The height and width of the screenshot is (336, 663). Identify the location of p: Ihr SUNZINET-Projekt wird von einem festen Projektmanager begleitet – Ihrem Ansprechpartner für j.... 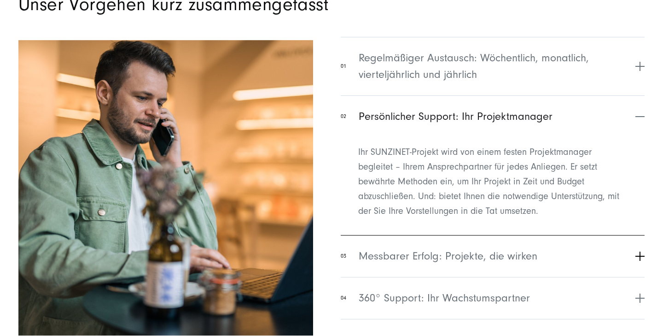
(492, 181).